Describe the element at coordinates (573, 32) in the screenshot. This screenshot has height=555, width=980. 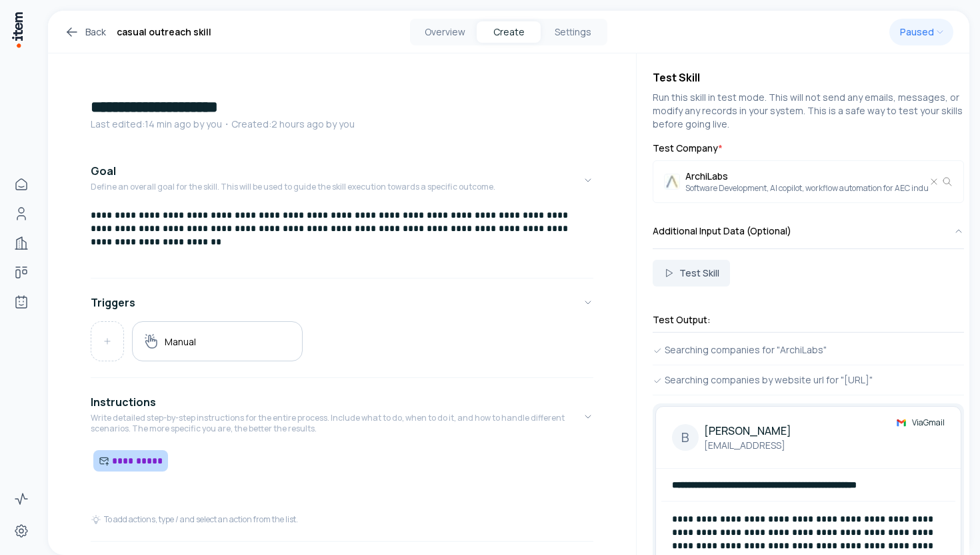
I see `button: Settings` at that location.